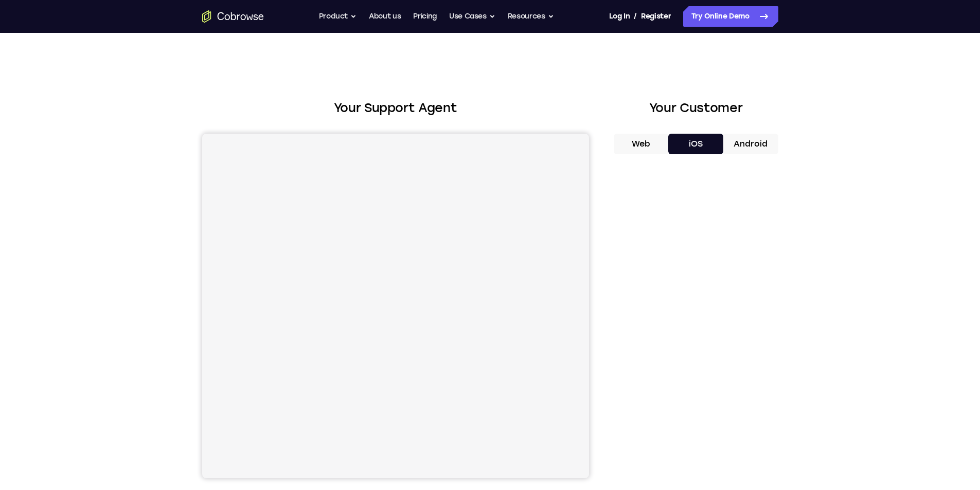 This screenshot has width=980, height=490. Describe the element at coordinates (641, 144) in the screenshot. I see `button: Web` at that location.